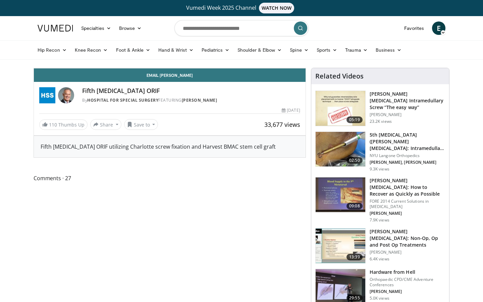  I want to click on a: Hip Recon, so click(52, 50).